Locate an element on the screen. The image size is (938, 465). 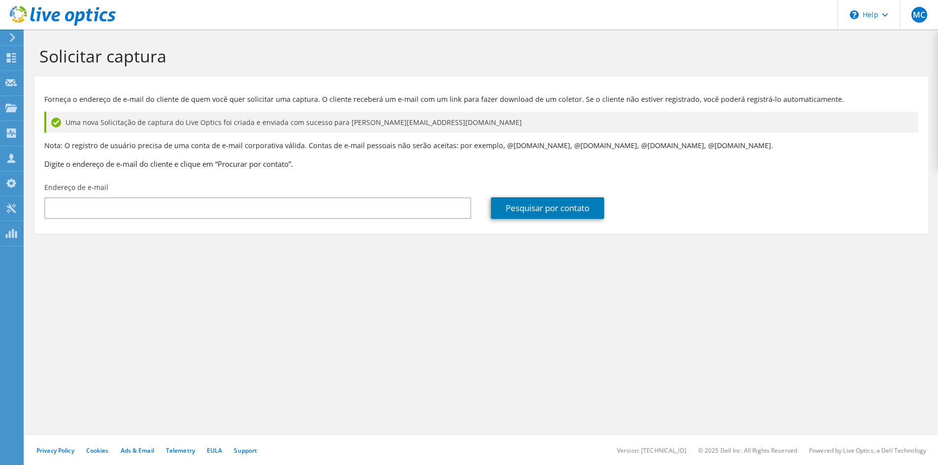
svg: \n is located at coordinates (854, 15).